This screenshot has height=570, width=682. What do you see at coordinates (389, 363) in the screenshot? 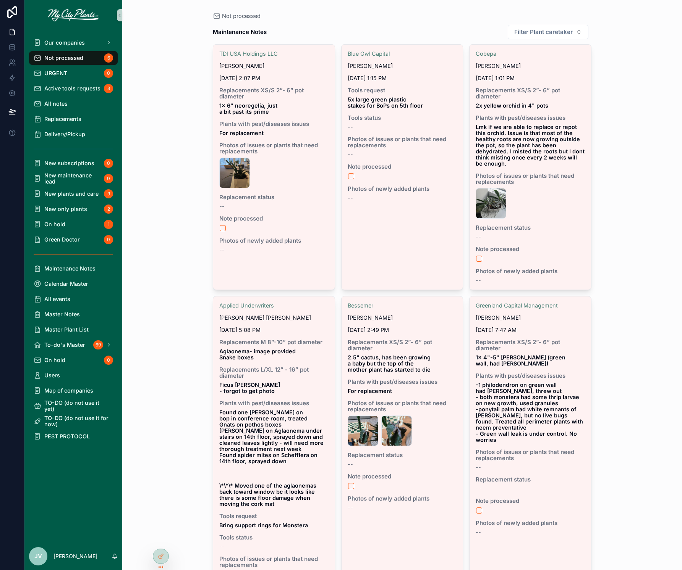
I see `strong: 2.5" cactus, has been growing a baby but the top of the mother plant has started to die` at bounding box center [389, 363].